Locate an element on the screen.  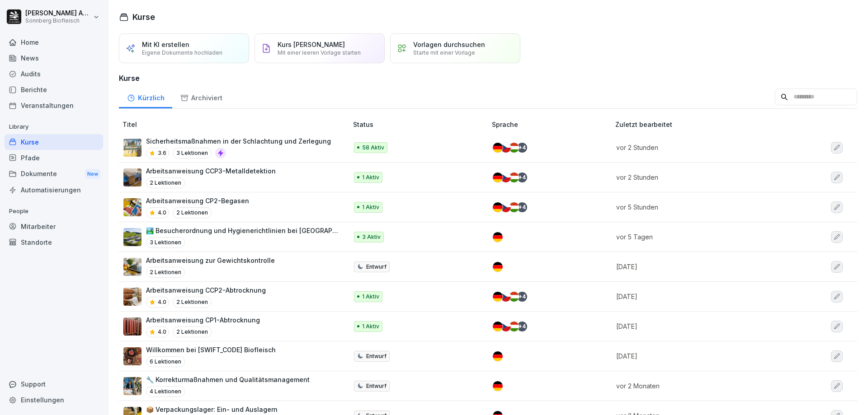
div: Standorte is located at coordinates (54, 242).